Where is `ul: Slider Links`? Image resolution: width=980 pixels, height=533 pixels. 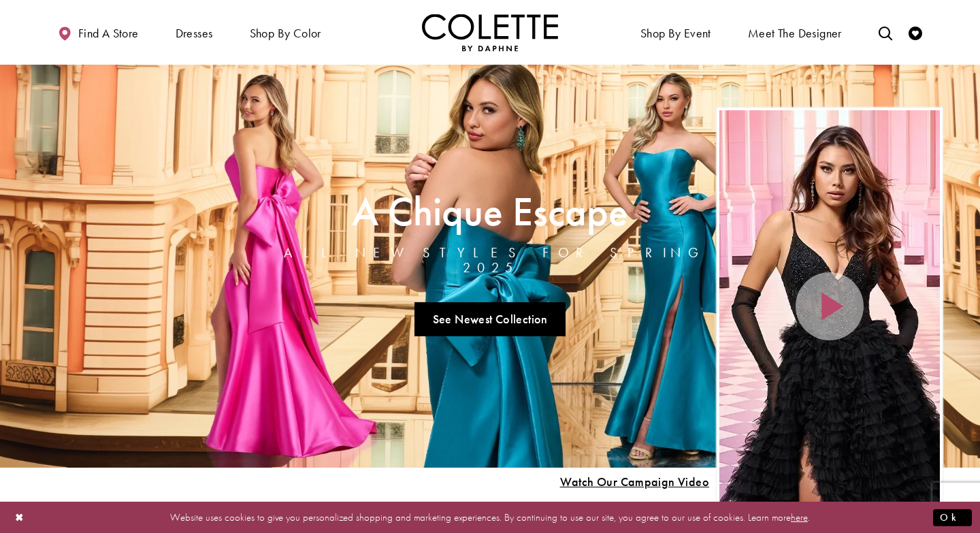 ul: Slider Links is located at coordinates (490, 319).